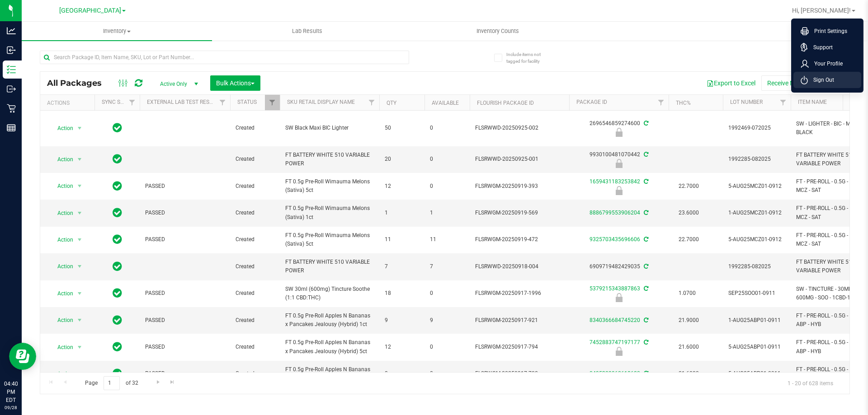 This screenshot has height=415, width=868. Describe the element at coordinates (329, 320) in the screenshot. I see `span: FT 0.5g Pre-Roll Apples N Bananas x Pancakes Jealousy (Hybrid) 1ct` at that location.